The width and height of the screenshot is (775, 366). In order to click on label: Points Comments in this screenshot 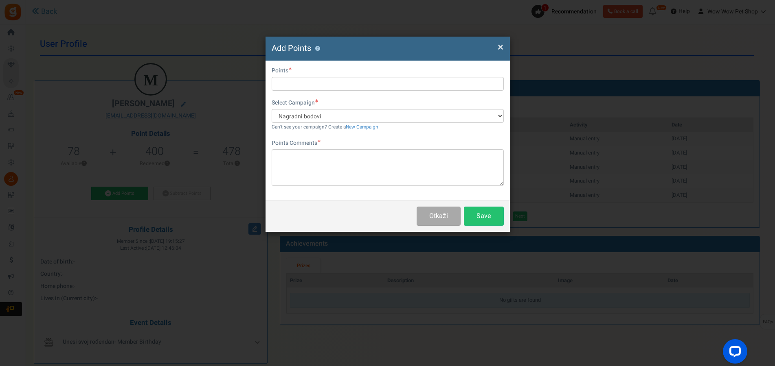, I will do `click(296, 143)`.